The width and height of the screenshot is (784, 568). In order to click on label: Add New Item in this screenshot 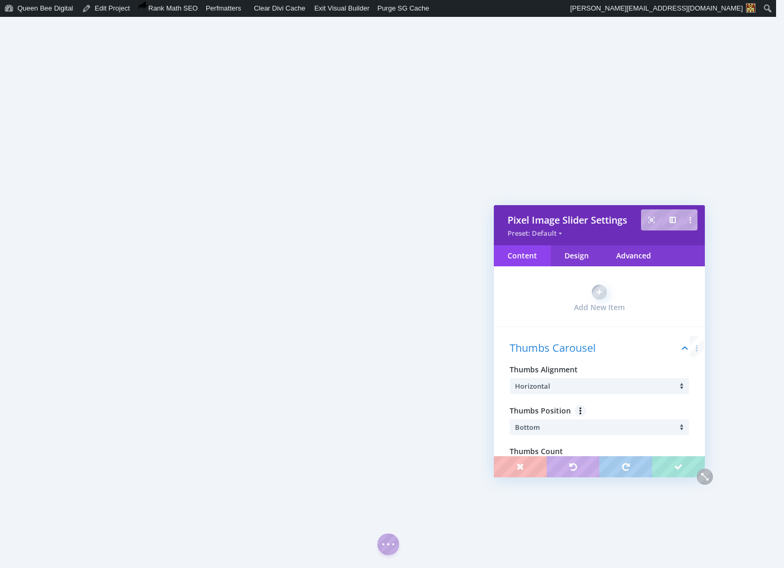, I will do `click(599, 307)`.